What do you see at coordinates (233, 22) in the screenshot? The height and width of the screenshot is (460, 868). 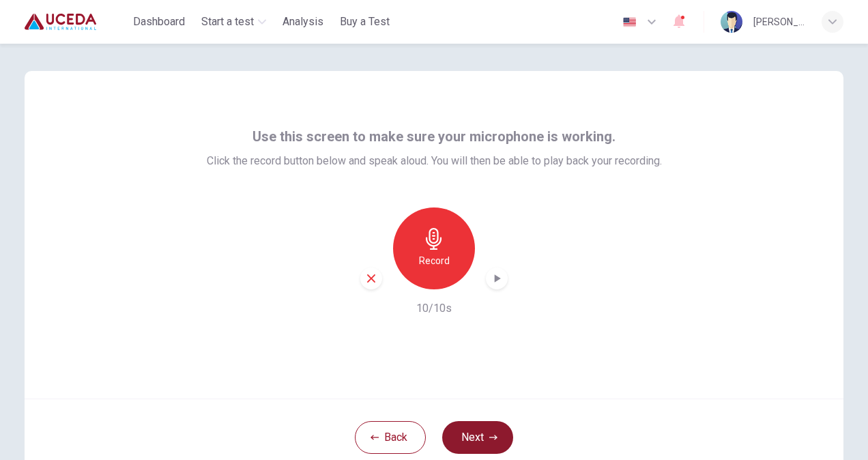 I see `button: Start a test` at bounding box center [233, 22].